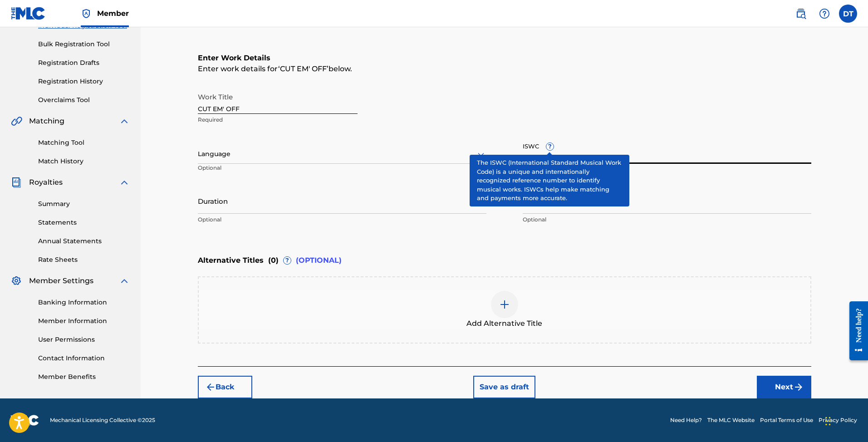 Image resolution: width=868 pixels, height=442 pixels. What do you see at coordinates (211, 387) in the screenshot?
I see `img: 7ee5dd4eb1f8a8e3ef2f.svg` at bounding box center [211, 387].